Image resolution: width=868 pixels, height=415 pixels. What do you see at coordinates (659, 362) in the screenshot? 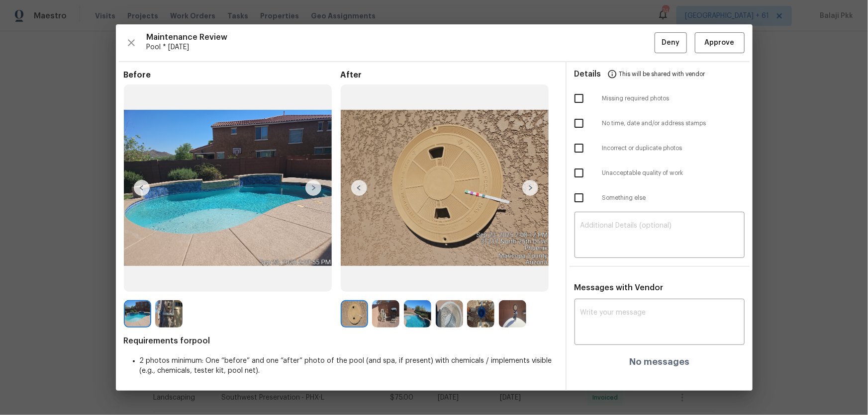
I see `h4: No messages` at bounding box center [659, 362].